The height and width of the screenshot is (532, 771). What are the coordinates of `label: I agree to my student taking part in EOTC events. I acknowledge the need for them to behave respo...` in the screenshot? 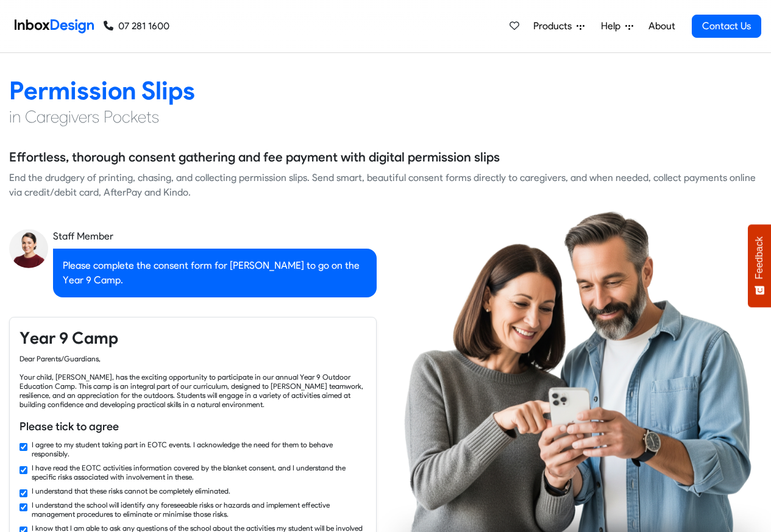 It's located at (198, 449).